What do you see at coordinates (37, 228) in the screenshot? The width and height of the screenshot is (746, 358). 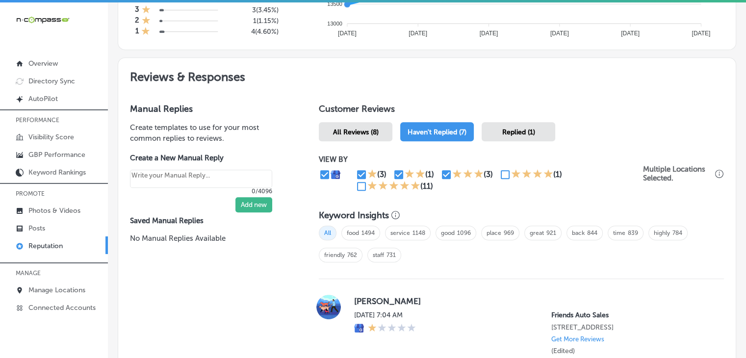 I see `p: Posts` at bounding box center [37, 228].